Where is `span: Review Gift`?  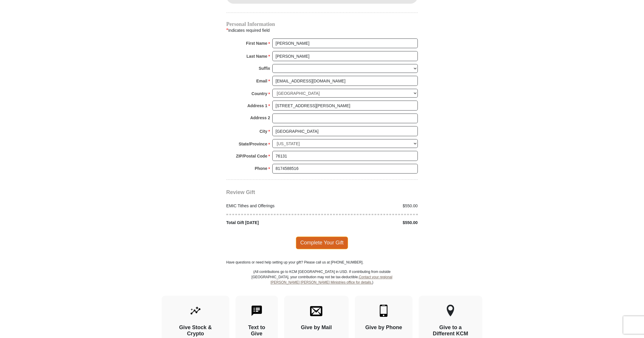
span: Review Gift is located at coordinates (241, 192).